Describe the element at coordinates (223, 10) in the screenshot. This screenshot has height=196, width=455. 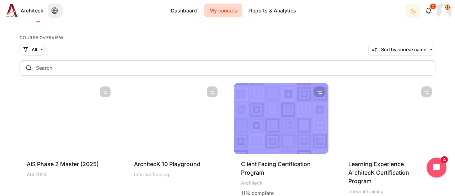
I see `a: My courses` at that location.